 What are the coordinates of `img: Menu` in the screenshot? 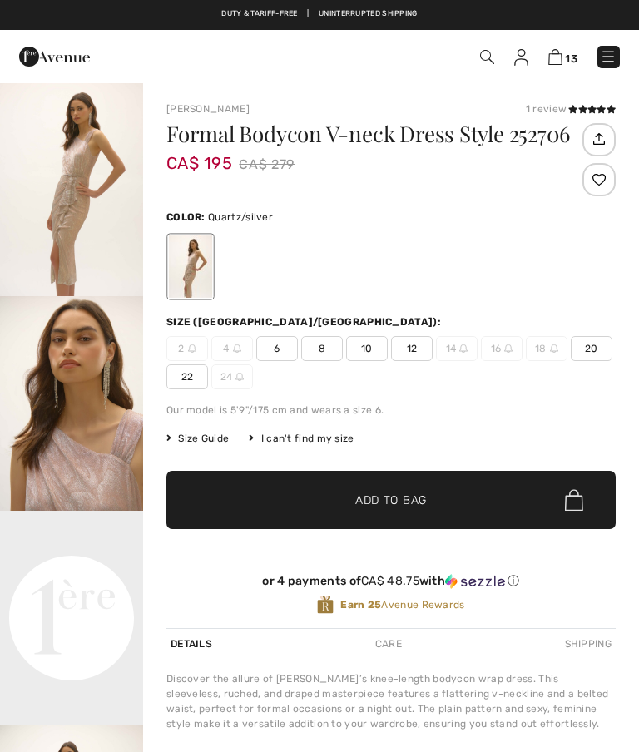 It's located at (608, 57).